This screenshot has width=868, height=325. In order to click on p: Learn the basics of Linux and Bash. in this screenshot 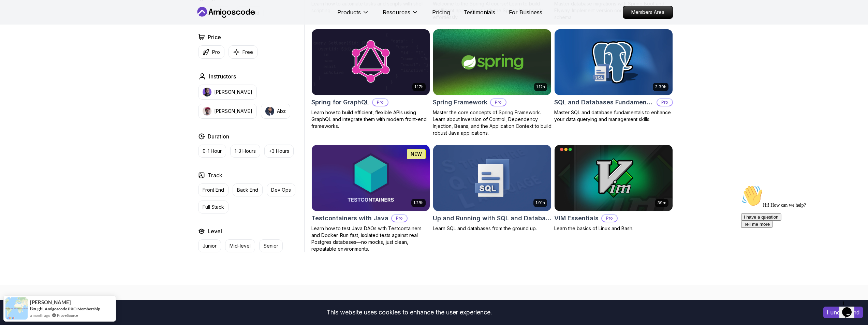, I will do `click(613, 229)`.